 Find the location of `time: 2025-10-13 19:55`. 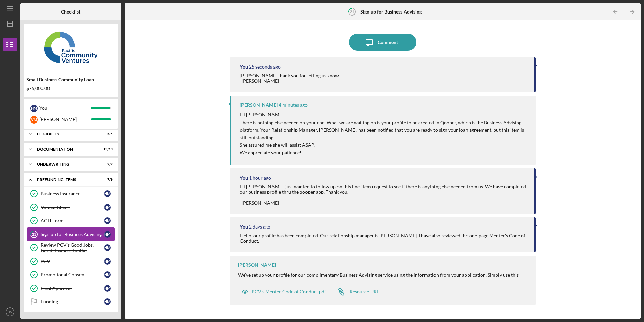

time: 2025-10-13 19:55 is located at coordinates (260, 227).